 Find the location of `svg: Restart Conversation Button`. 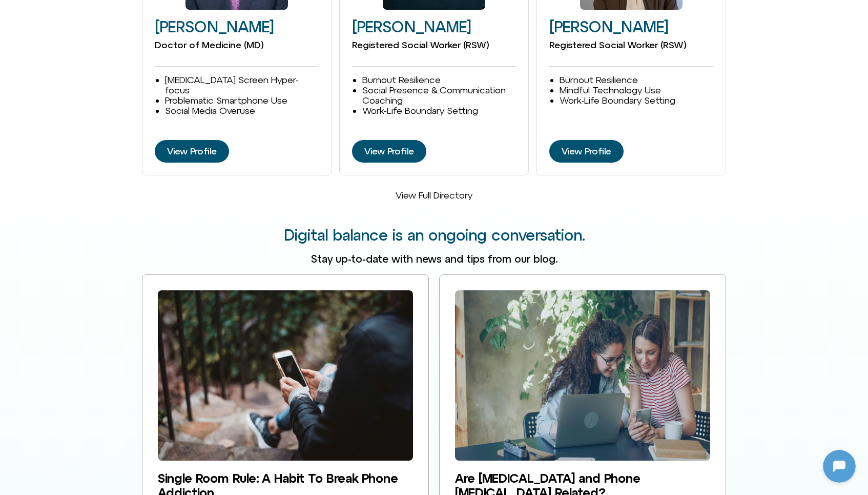

svg: Restart Conversation Button is located at coordinates (170, 13).